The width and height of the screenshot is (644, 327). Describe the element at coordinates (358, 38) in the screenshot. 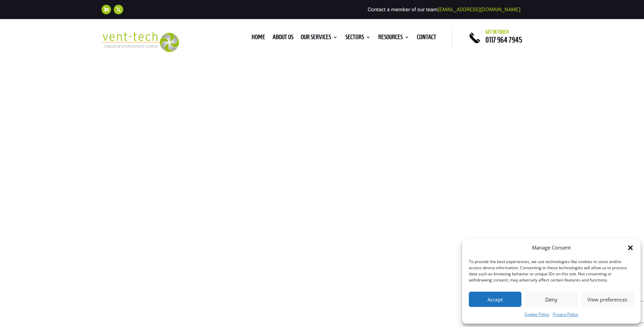

I see `a: Sectors` at that location.